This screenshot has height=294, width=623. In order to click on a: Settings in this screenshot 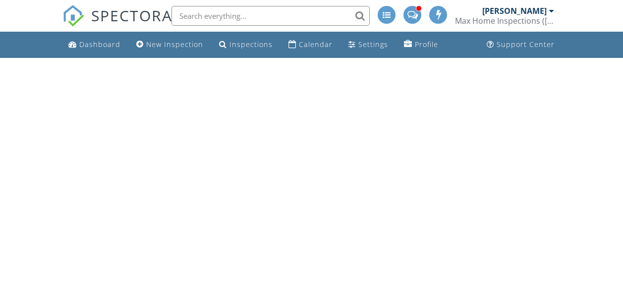, I will do `click(368, 45)`.